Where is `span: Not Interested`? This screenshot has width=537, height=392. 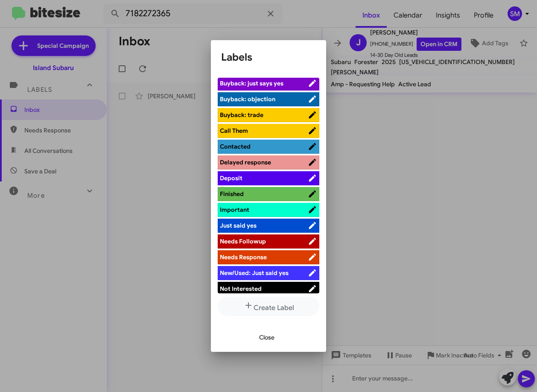
span: Not Interested is located at coordinates (241, 289).